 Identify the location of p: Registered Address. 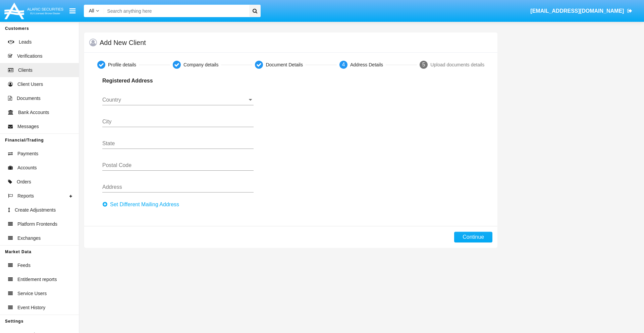
(144, 81).